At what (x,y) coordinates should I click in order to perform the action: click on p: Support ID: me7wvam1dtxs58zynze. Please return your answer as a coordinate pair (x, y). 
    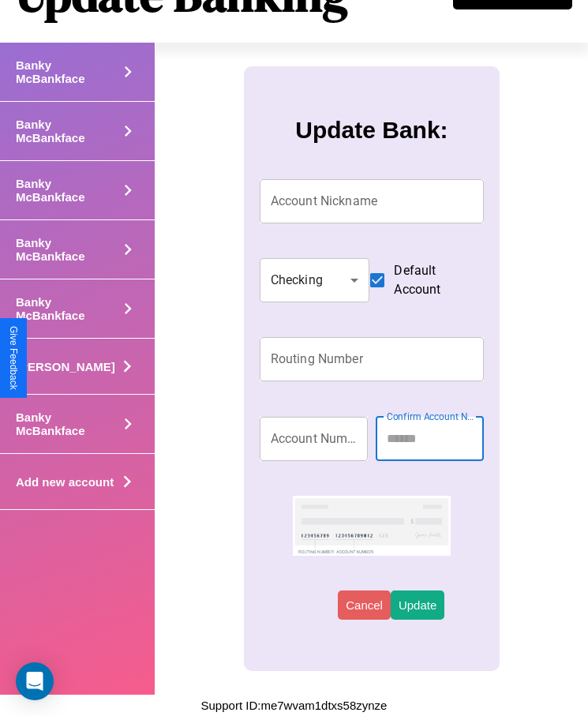
    Looking at the image, I should click on (294, 705).